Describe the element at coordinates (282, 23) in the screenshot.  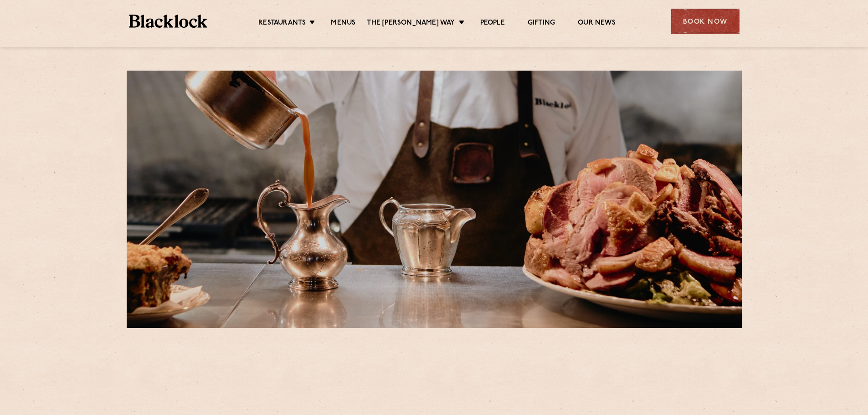
I see `a: Restaurants` at that location.